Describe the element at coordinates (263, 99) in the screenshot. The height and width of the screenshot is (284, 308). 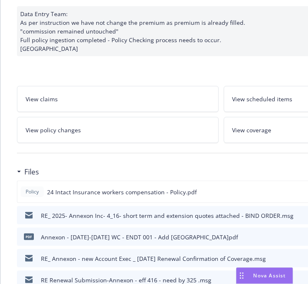
I see `span: View scheduled items` at that location.